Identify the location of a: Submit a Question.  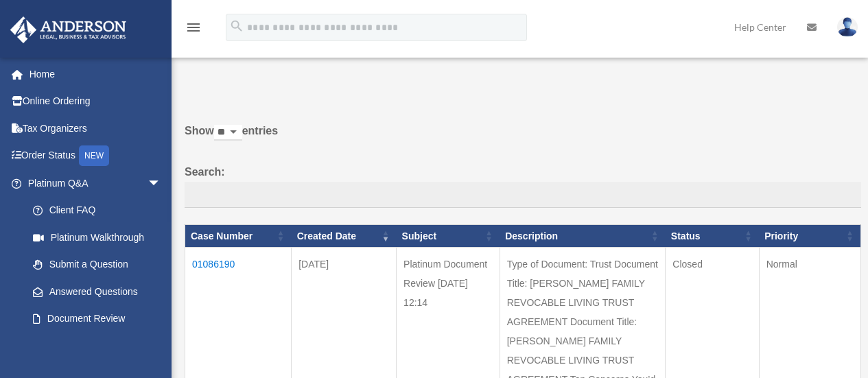
(97, 265).